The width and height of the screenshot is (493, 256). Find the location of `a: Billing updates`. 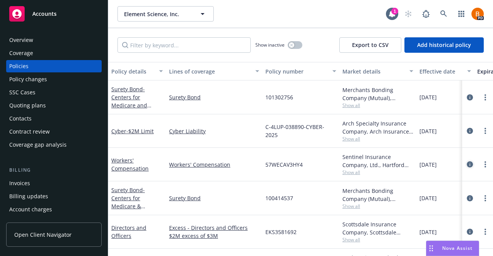

a: Billing updates is located at coordinates (54, 196).